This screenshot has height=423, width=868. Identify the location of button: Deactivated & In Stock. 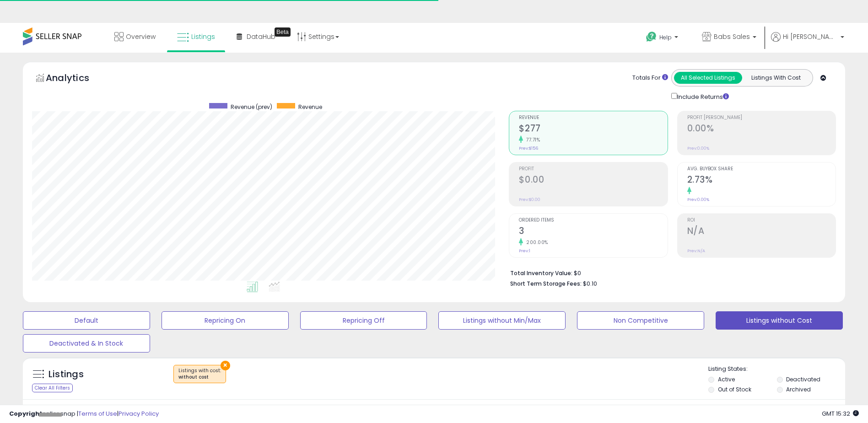
(86, 343).